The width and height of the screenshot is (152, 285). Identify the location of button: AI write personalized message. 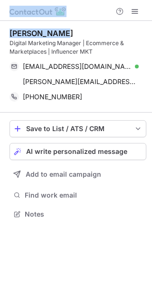
(78, 152).